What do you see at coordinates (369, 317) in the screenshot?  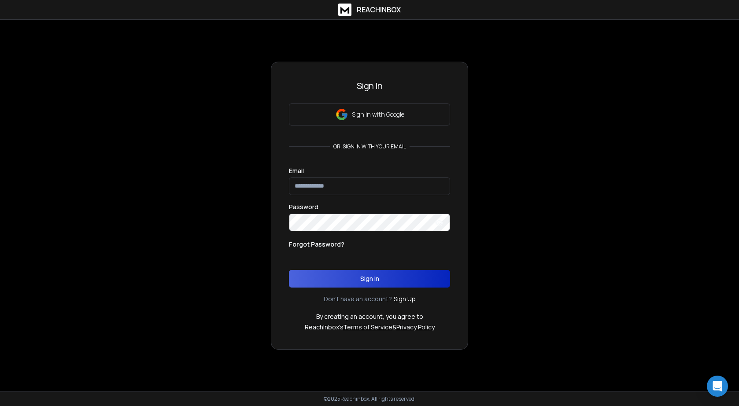 I see `p: By creating an account, you agree to` at bounding box center [369, 317].